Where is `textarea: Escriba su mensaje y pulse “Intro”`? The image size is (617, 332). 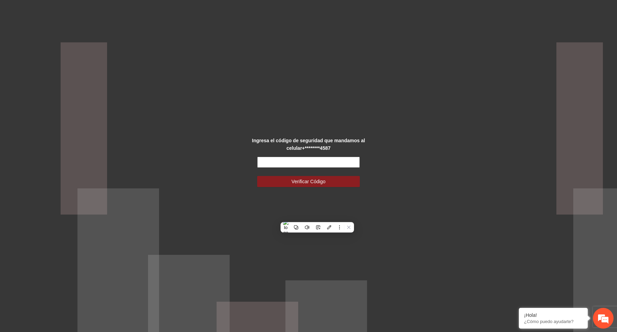
textarea: Escriba su mensaje y pulse “Intro” is located at coordinates (67, 200).